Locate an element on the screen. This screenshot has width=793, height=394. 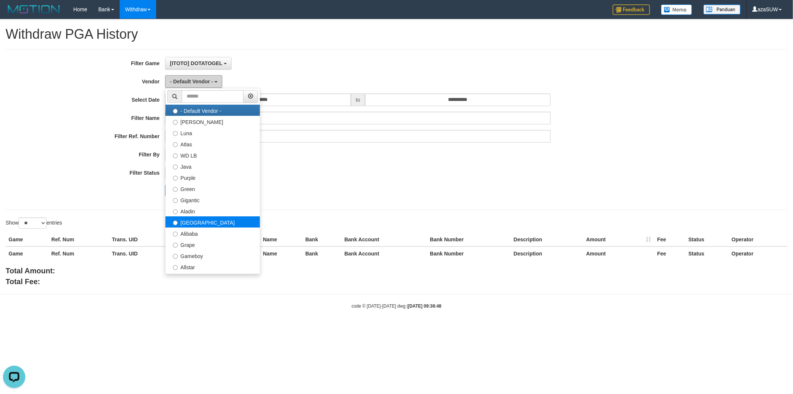
input: - Default Vendor - is located at coordinates (175, 111).